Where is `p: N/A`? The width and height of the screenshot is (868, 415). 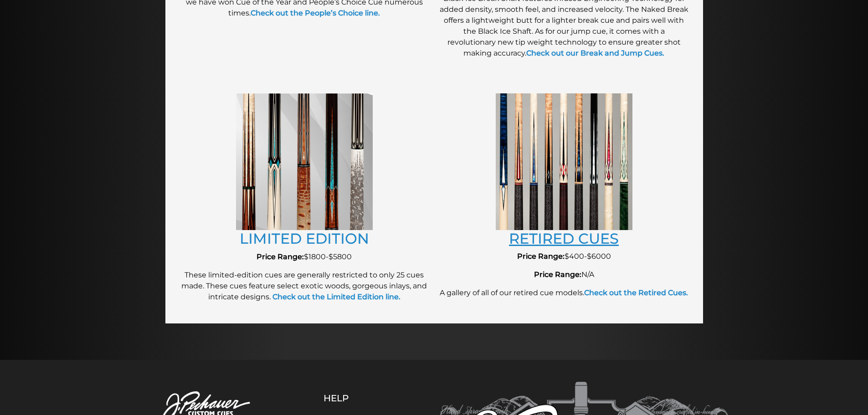
p: N/A is located at coordinates (564, 275).